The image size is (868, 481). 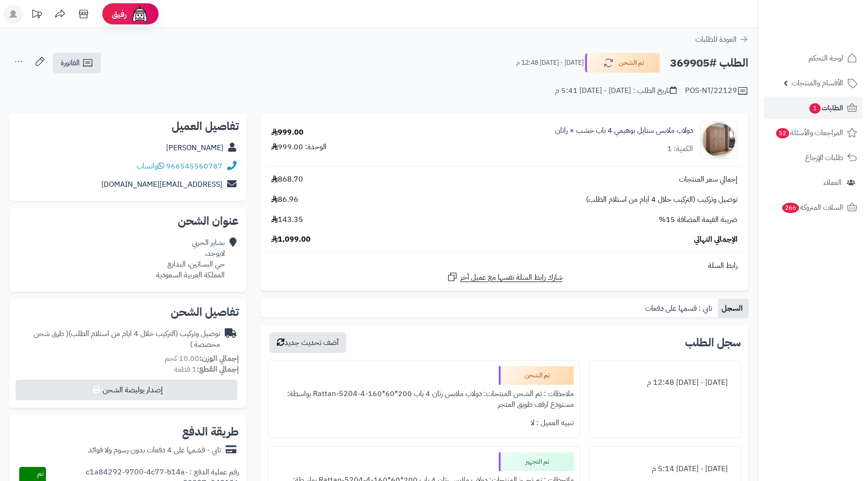 I want to click on div: 999.00, so click(x=288, y=133).